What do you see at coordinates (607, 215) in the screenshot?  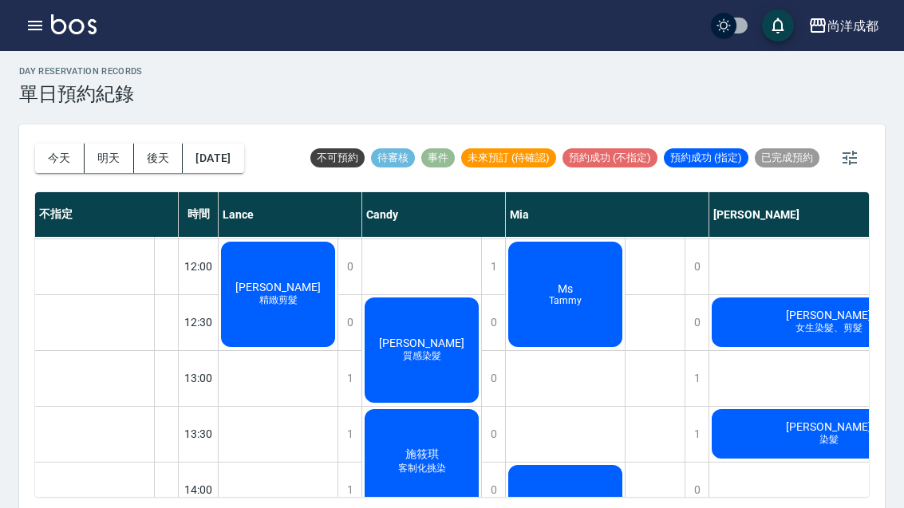 I see `div: Mia` at bounding box center [607, 215].